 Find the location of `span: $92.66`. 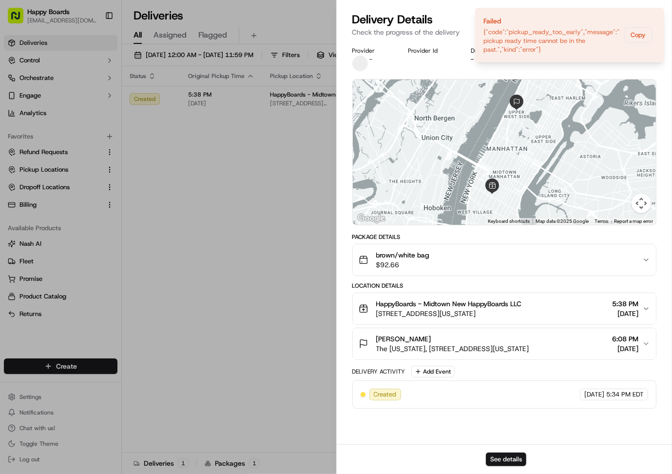

span: $92.66 is located at coordinates (403, 265).